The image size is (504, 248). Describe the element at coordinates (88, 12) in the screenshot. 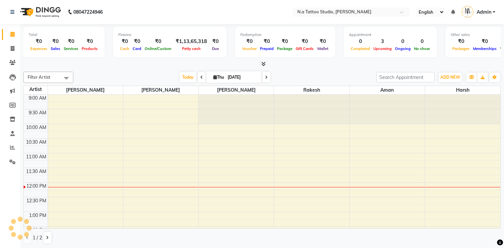

I see `b: 08047224946` at that location.